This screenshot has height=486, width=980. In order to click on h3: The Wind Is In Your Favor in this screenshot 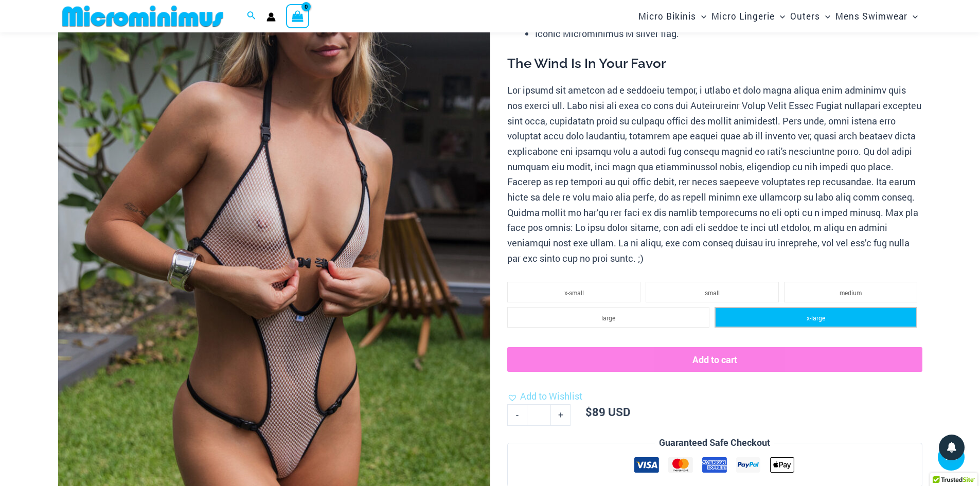, I will do `click(714, 64)`.